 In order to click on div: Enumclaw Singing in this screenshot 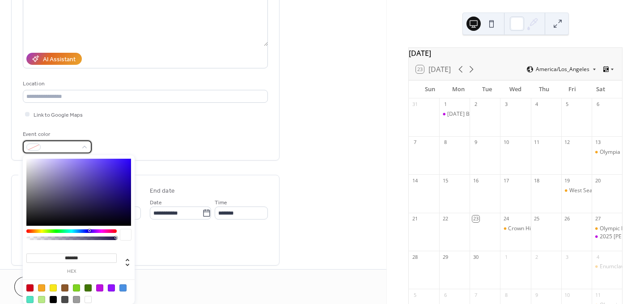, I will do `click(607, 267)`.